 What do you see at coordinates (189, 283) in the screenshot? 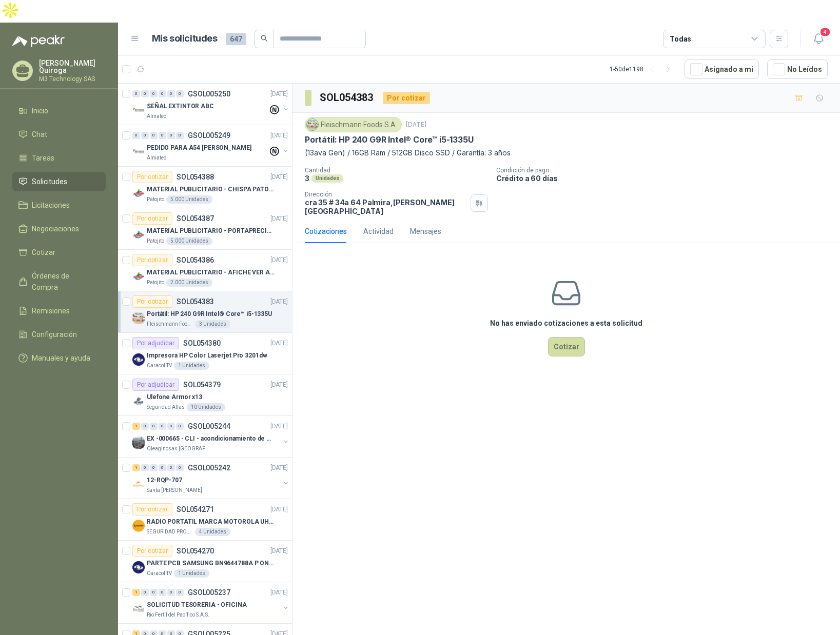
I see `div: 2.000 Unidades` at bounding box center [189, 283].